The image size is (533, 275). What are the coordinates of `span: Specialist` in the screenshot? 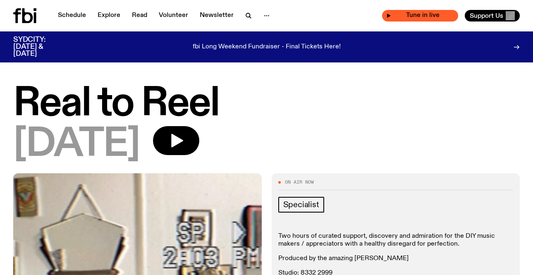 It's located at (301, 205).